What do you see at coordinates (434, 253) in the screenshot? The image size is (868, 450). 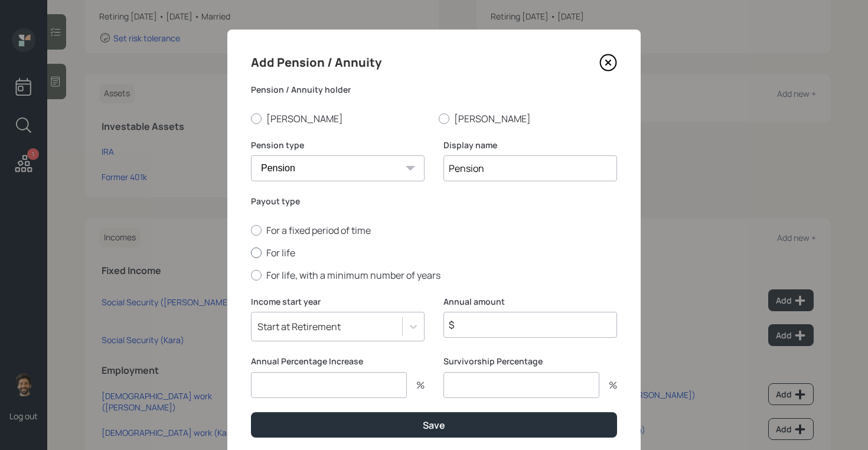 I see `label: For life` at bounding box center [434, 253].